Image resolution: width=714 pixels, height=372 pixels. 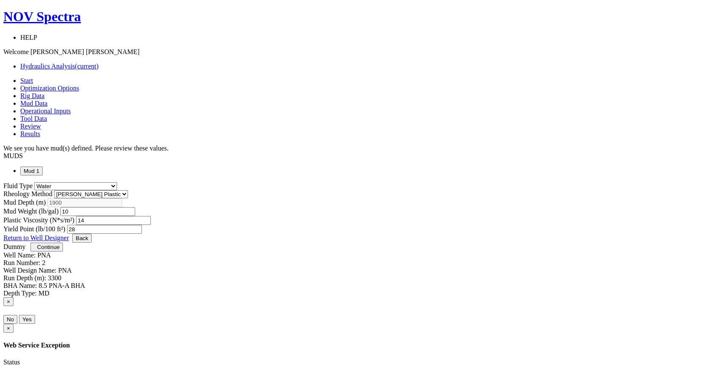 What do you see at coordinates (33, 118) in the screenshot?
I see `a: Tool Data` at bounding box center [33, 118].